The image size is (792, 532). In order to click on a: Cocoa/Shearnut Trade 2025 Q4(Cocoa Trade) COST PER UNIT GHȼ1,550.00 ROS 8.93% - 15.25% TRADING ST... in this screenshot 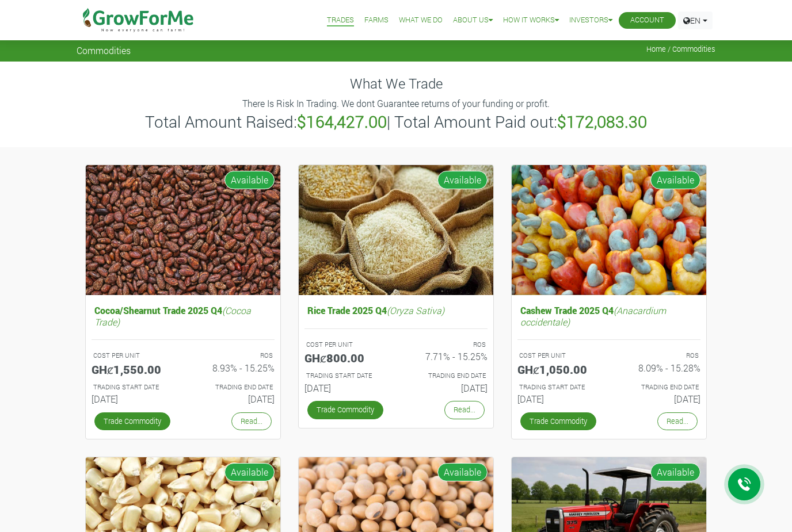, I will do `click(183, 355)`.